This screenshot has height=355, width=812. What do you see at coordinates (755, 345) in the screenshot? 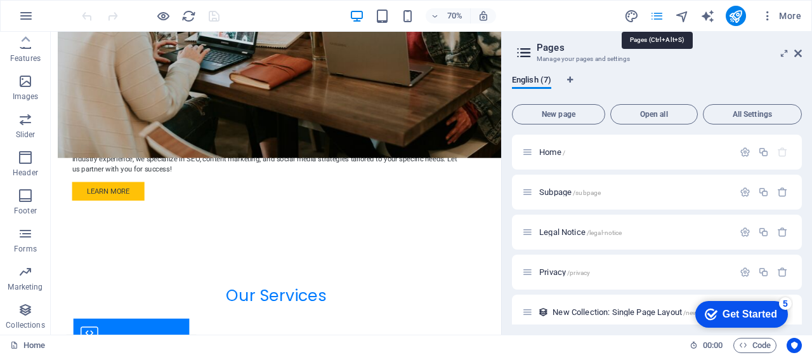
I see `span: Code` at bounding box center [755, 345].